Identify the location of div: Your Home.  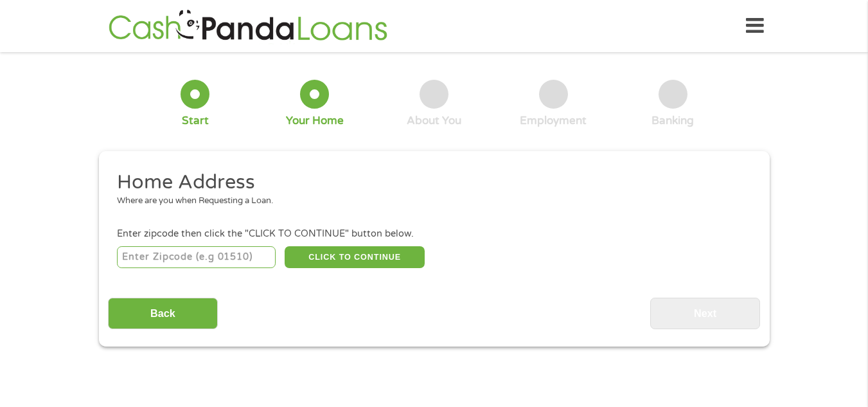
(315, 121).